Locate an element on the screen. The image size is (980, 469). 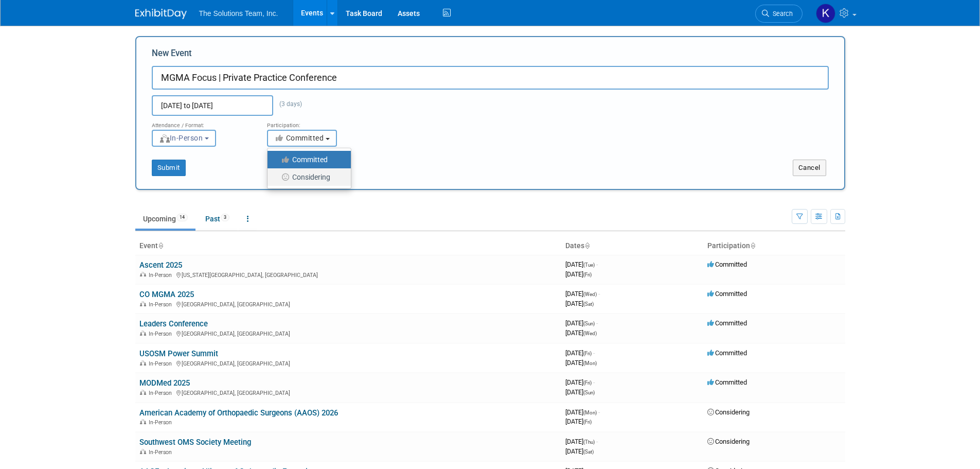
button: Cancel is located at coordinates (809, 167).